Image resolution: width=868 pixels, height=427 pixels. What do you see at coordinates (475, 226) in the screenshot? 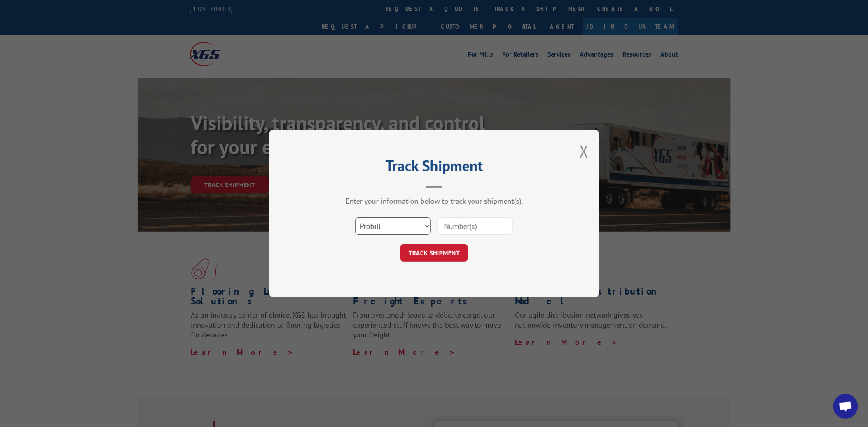
I see `input: Number(s)` at bounding box center [475, 226].